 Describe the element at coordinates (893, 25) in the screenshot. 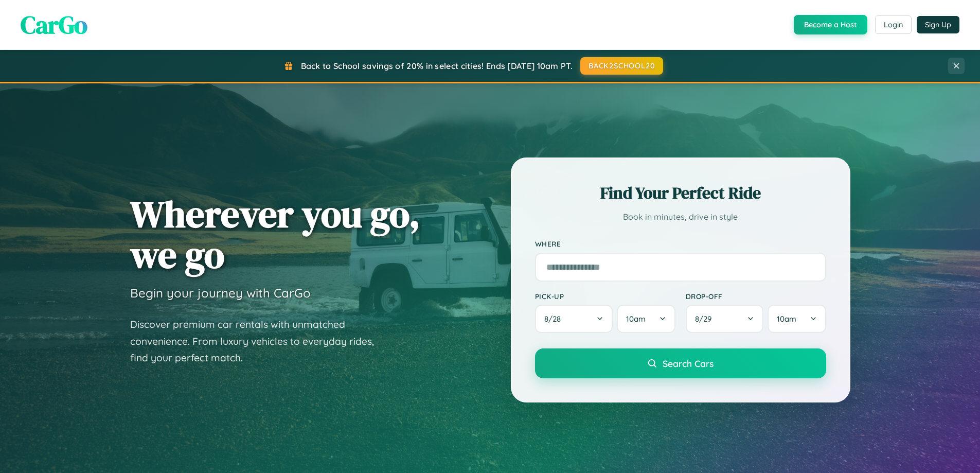

I see `button: Login` at that location.